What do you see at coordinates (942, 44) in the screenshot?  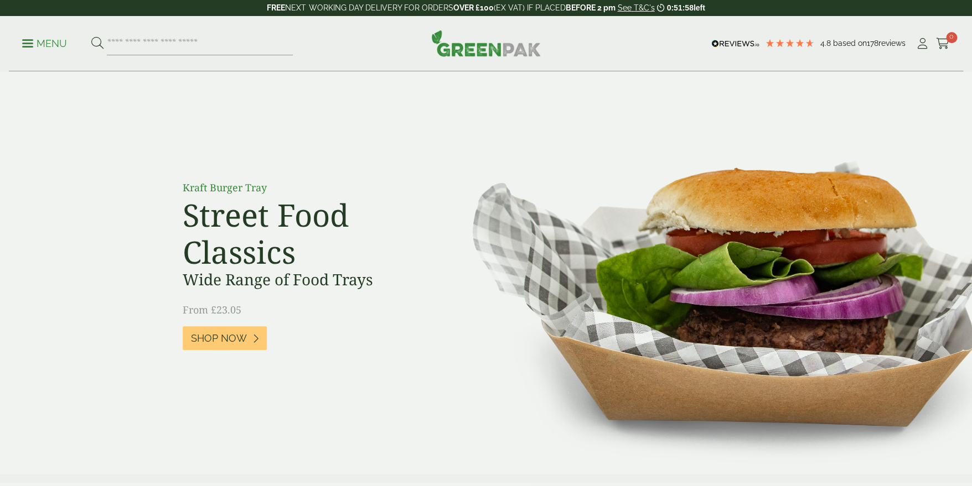 I see `i: Cart` at bounding box center [942, 44].